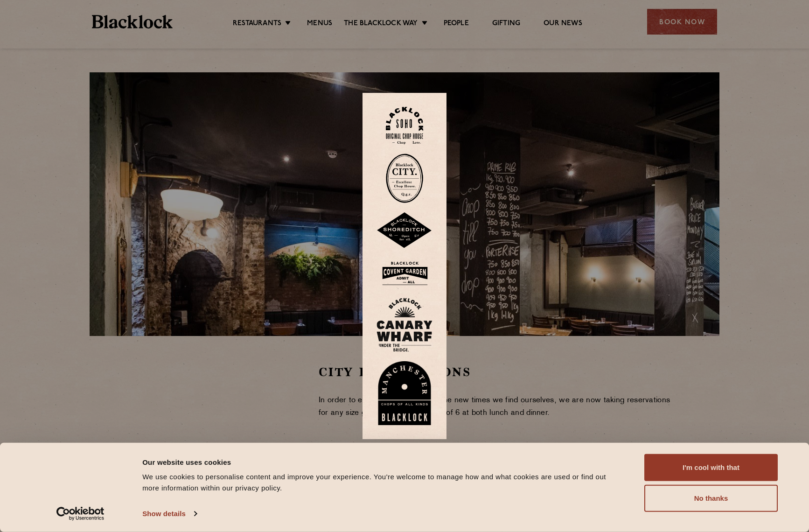 Image resolution: width=809 pixels, height=532 pixels. What do you see at coordinates (383, 462) in the screenshot?
I see `div: Our website uses cookies` at bounding box center [383, 462].